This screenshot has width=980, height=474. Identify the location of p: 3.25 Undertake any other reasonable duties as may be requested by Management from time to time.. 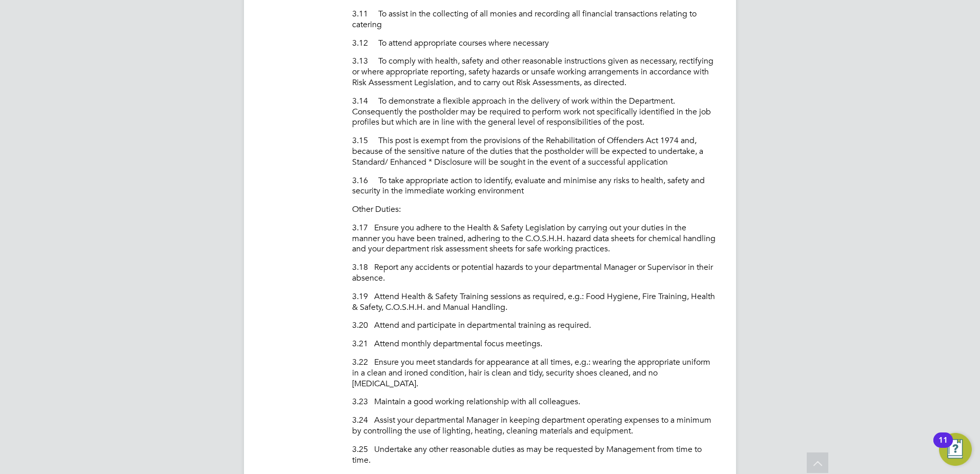
(533, 455).